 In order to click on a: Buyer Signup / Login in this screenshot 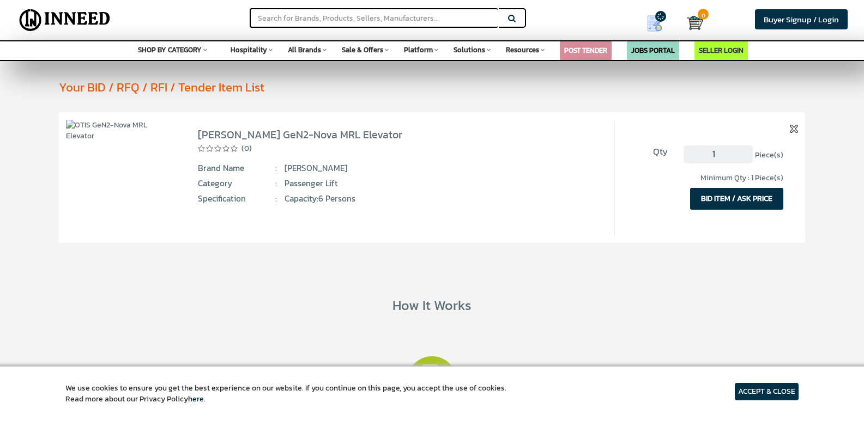, I will do `click(801, 19)`.